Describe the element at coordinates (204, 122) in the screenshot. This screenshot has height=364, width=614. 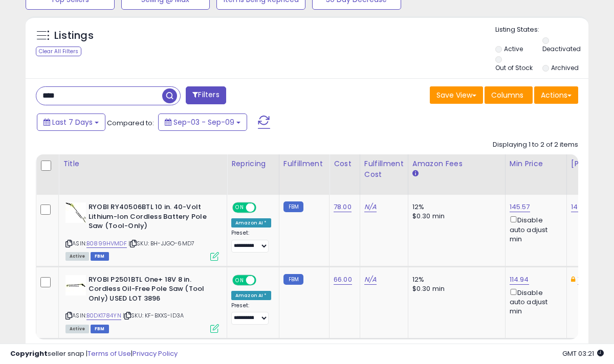
I see `span: Sep-03 - Sep-09` at that location.